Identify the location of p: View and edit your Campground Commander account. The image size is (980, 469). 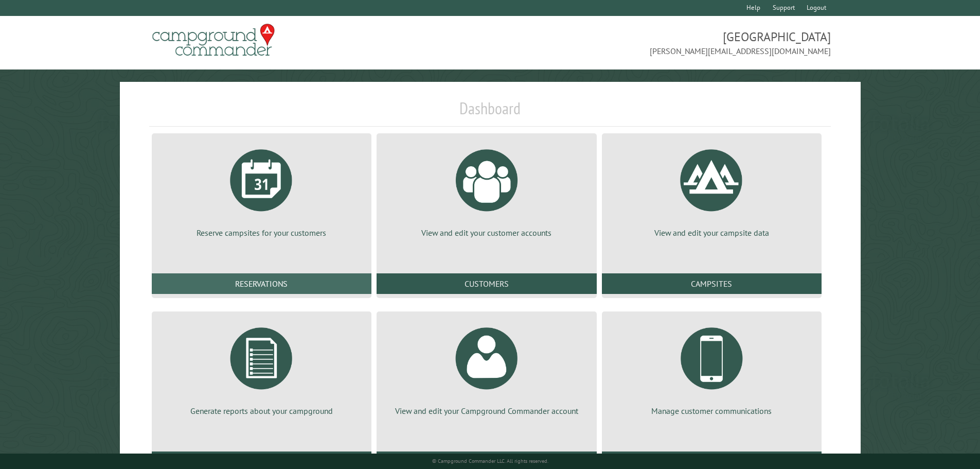
(486, 411).